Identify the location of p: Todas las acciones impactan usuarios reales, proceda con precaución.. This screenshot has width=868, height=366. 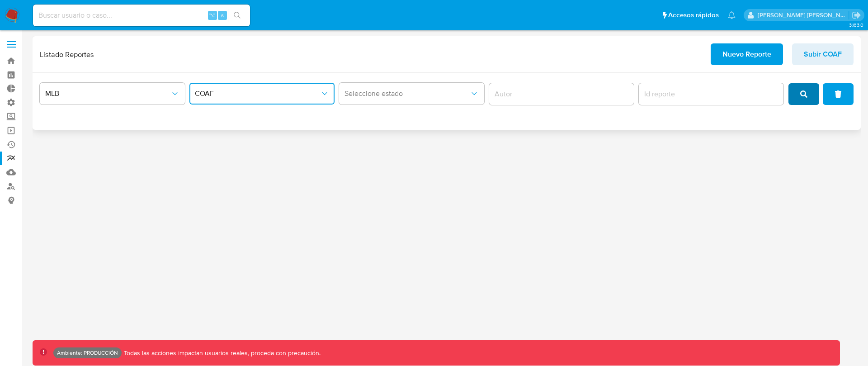
(221, 353).